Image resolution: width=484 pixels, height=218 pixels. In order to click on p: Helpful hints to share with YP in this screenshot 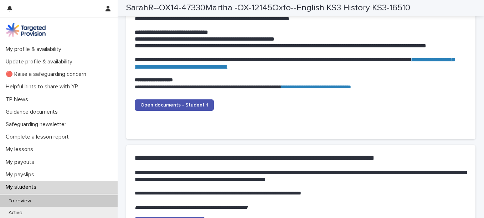, I will do `click(43, 87)`.